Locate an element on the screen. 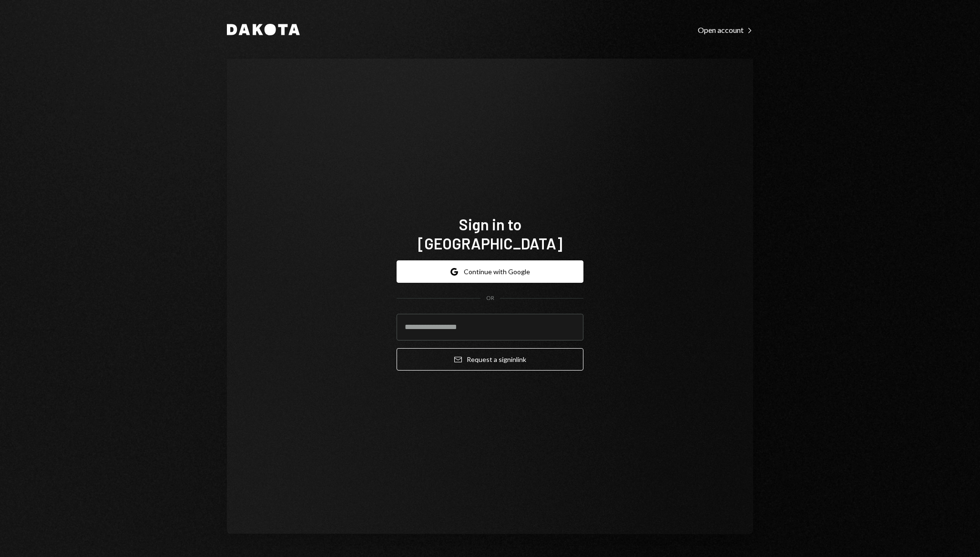  button: Request a signinlink is located at coordinates (490, 359).